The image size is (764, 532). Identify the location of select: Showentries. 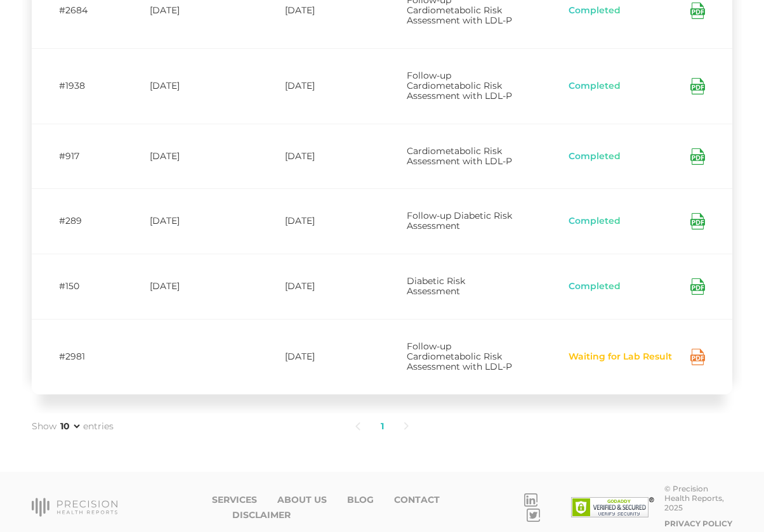
(70, 426).